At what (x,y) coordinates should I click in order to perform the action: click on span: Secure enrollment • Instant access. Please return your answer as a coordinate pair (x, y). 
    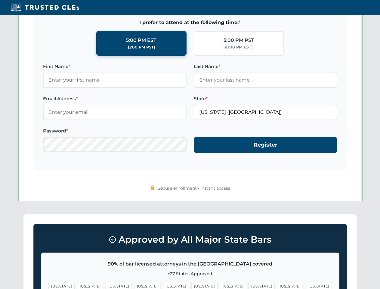
    Looking at the image, I should click on (194, 188).